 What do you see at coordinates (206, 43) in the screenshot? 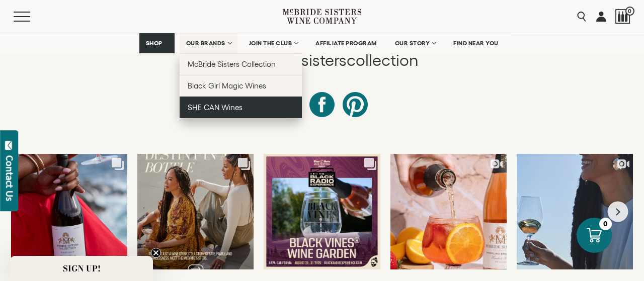
I see `span: OUR BRANDS` at bounding box center [206, 43].